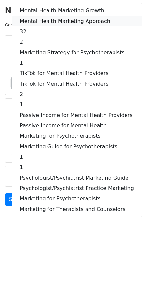 This screenshot has width=147, height=297. What do you see at coordinates (77, 126) in the screenshot?
I see `a: Passive Income for Mental Health` at bounding box center [77, 126].